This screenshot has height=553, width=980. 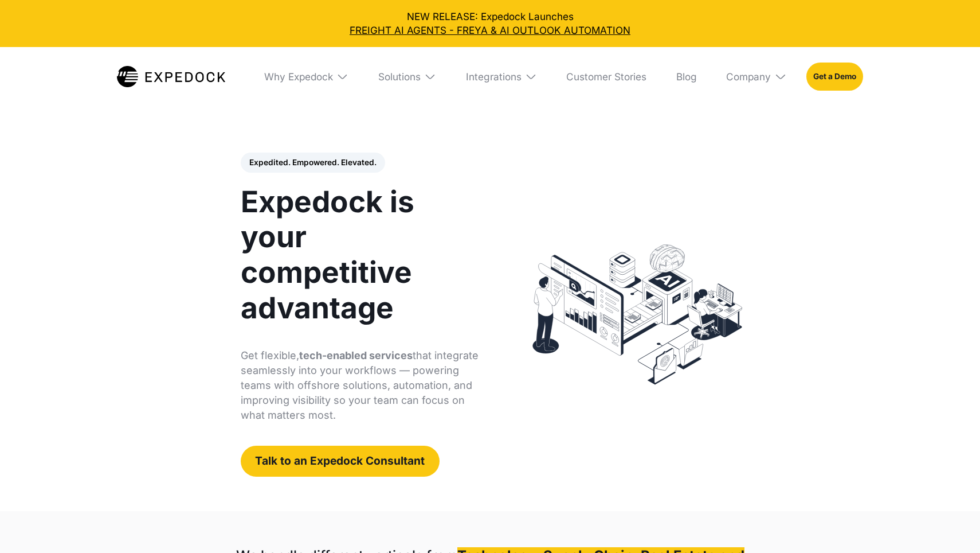 What do you see at coordinates (494, 76) in the screenshot?
I see `div: Integrations` at bounding box center [494, 76].